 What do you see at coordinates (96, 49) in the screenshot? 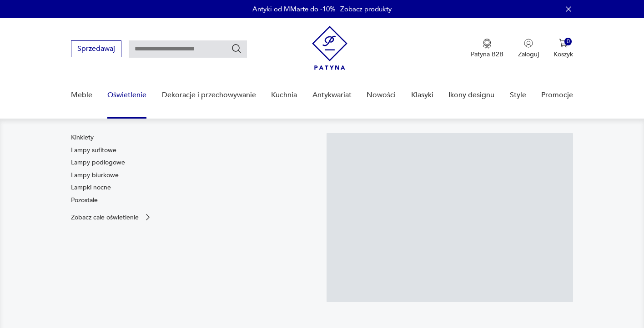
I see `a: Sprzedawaj` at bounding box center [96, 49].